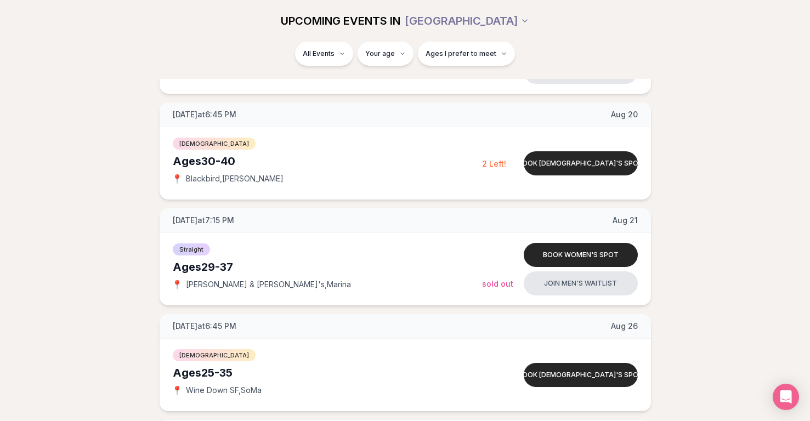  Describe the element at coordinates (581, 284) in the screenshot. I see `a: Join men's waitlist` at that location.